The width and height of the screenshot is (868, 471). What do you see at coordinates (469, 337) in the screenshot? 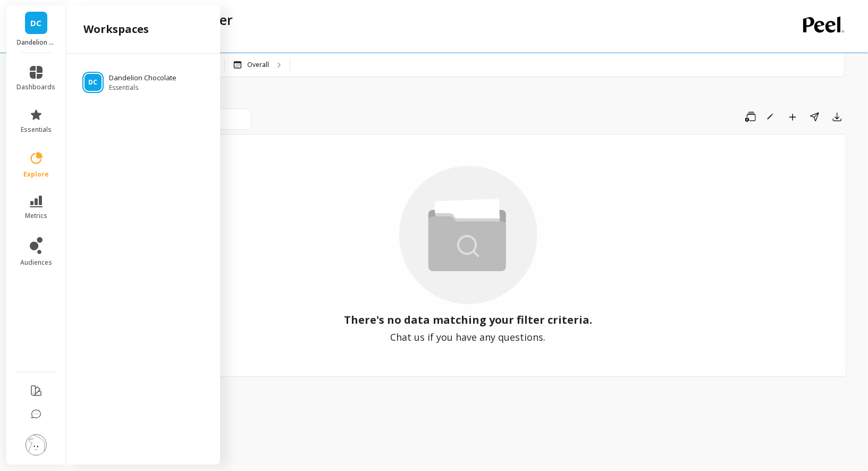
I see `span: Chat us if you have any questions.` at bounding box center [469, 337].